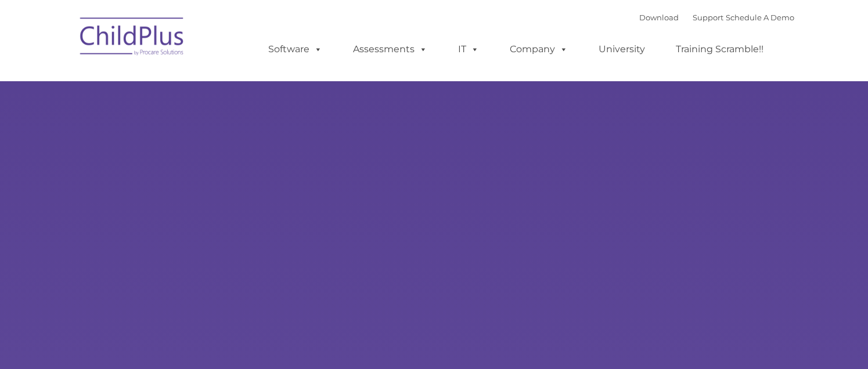 This screenshot has height=369, width=868. I want to click on a: Software, so click(295, 50).